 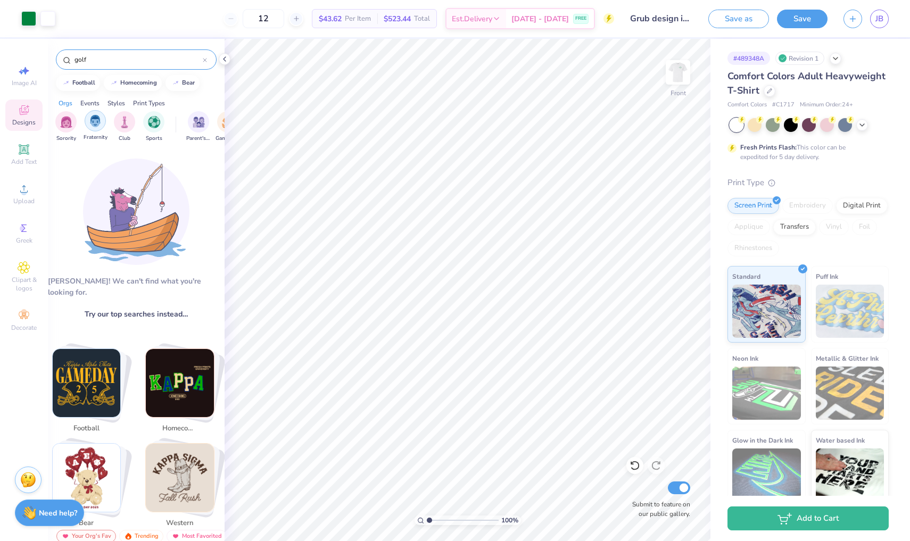 I want to click on span: Water based Ink, so click(x=841, y=440).